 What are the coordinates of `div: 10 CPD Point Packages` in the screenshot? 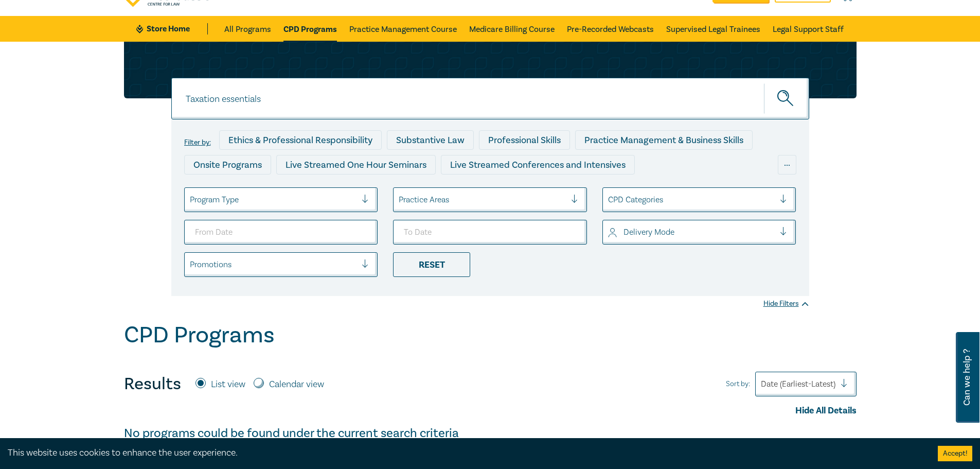 It's located at (532, 190).